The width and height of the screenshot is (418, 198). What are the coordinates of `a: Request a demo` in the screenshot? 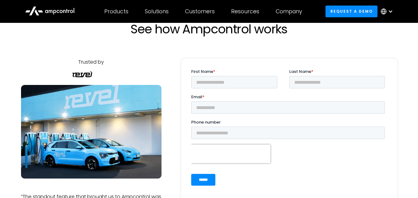 It's located at (351, 11).